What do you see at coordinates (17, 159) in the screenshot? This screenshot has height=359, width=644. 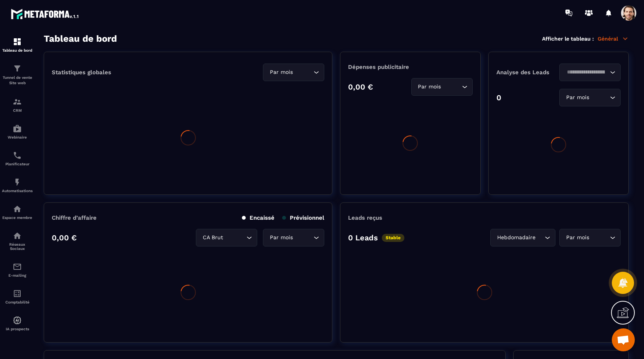 I see `a: schedulerschedulerPlanificateur` at bounding box center [17, 159].